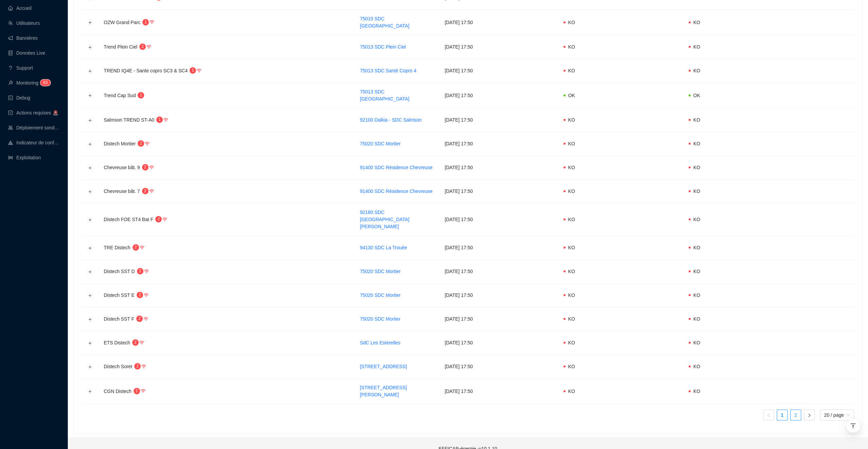 This screenshot has height=449, width=868. Describe the element at coordinates (118, 366) in the screenshot. I see `span: Distech Soret` at that location.